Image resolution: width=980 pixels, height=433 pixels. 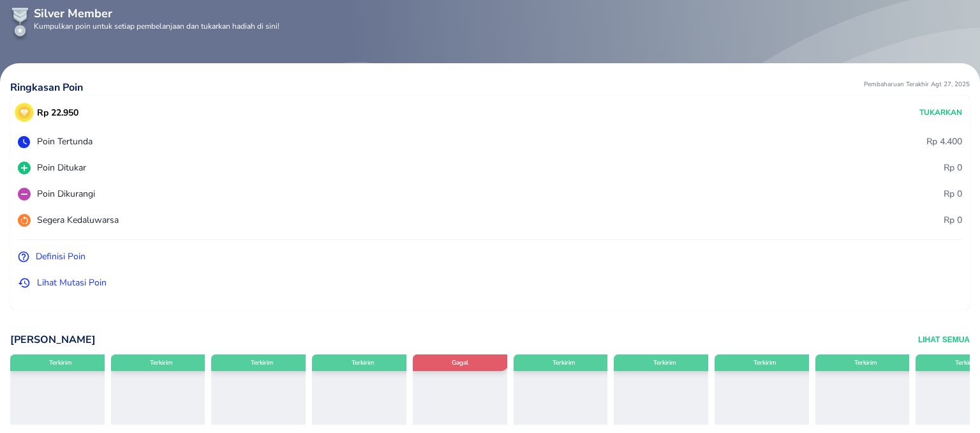 I want to click on p: Segera Kedaluwarsa, so click(x=78, y=219).